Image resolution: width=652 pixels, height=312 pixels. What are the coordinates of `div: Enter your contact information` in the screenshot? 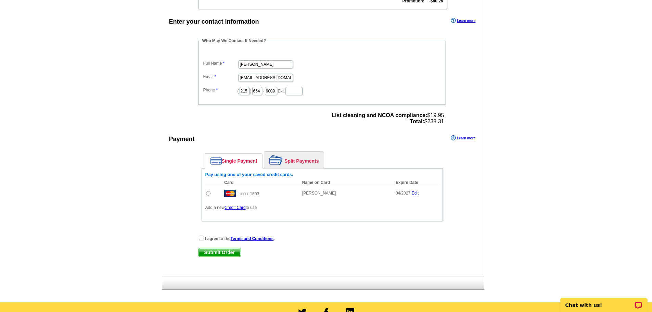 It's located at (214, 22).